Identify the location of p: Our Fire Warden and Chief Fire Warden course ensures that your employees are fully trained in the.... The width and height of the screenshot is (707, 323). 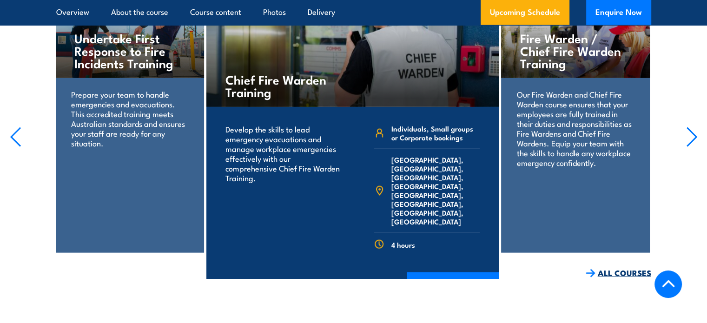
(575, 128).